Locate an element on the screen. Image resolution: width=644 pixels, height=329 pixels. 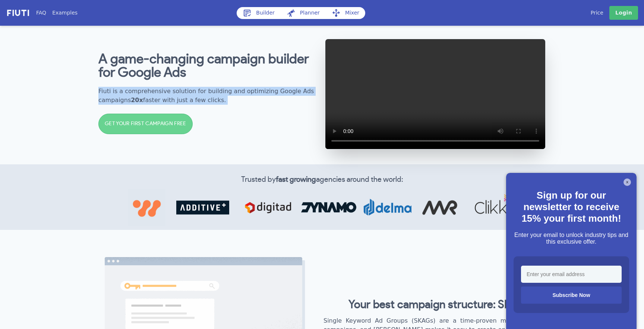
img: abf0a6e.png is located at coordinates (203, 207).